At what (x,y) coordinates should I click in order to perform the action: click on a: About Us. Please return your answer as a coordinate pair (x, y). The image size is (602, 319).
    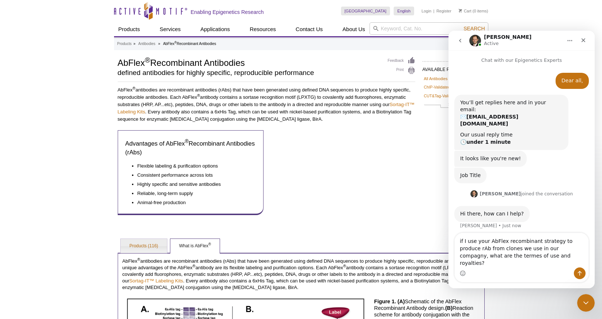
    Looking at the image, I should click on (354, 29).